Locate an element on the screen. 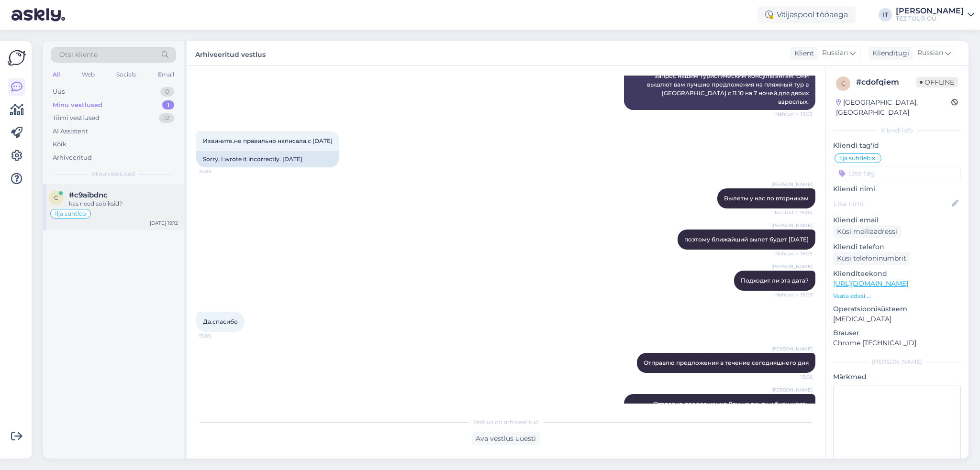 This screenshot has height=470, width=980. div: Спасибо за подробную информацию. Мы передадим ваш запрос нашим туристическим консультантам. Они в... is located at coordinates (720, 85).